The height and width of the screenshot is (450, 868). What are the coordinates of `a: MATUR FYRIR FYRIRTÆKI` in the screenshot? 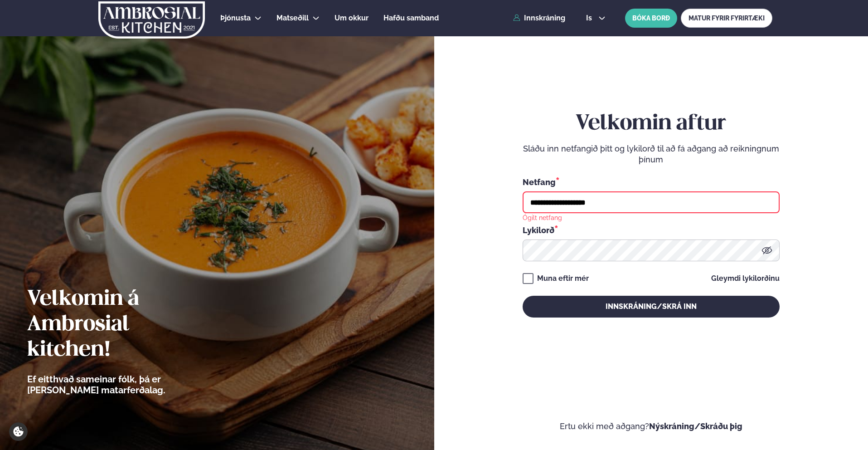 It's located at (727, 18).